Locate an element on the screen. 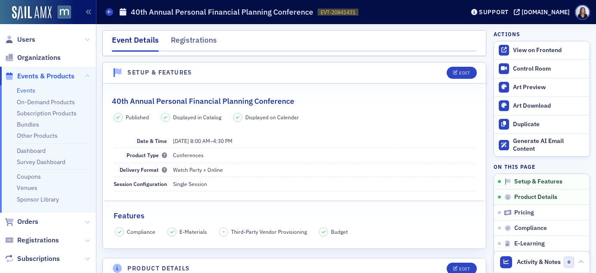 The height and width of the screenshot is (273, 596). span: Orders is located at coordinates (28, 222).